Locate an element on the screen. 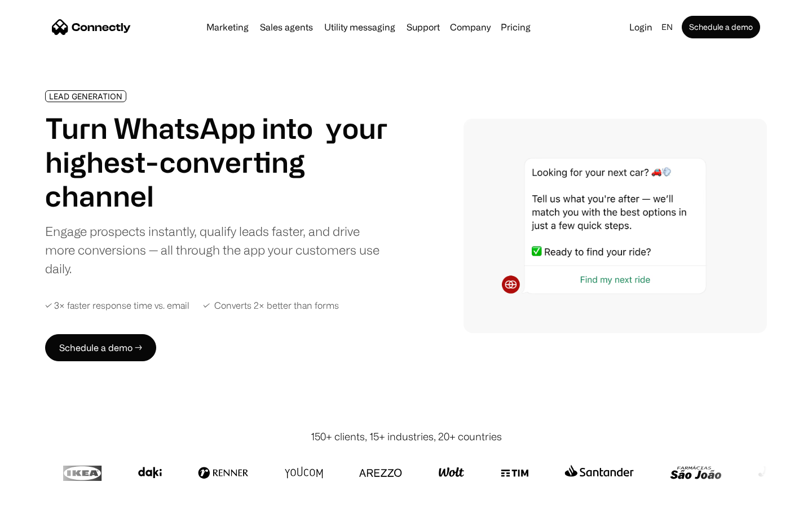  div: ✓ 3× faster response time vs. email is located at coordinates (117, 305).